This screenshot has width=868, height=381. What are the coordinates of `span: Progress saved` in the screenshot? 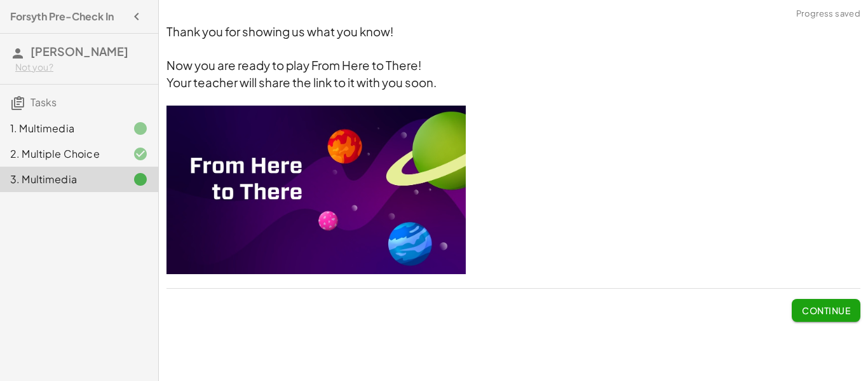 It's located at (827, 14).